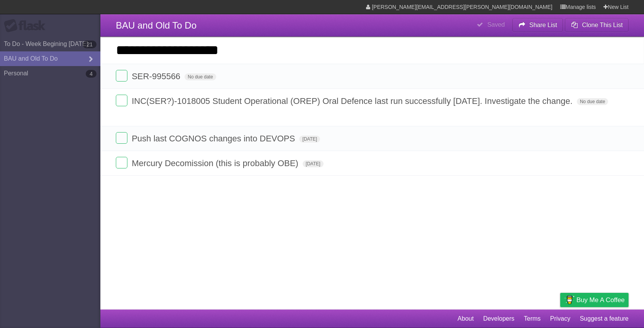  Describe the element at coordinates (156, 25) in the screenshot. I see `span: BAU and Old To Do` at that location.